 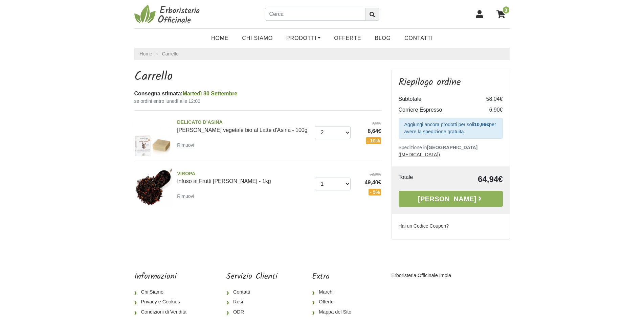 What do you see at coordinates (152, 187) in the screenshot?
I see `img: Infuso ai Frutti di Bosco - 1kg` at bounding box center [152, 187].